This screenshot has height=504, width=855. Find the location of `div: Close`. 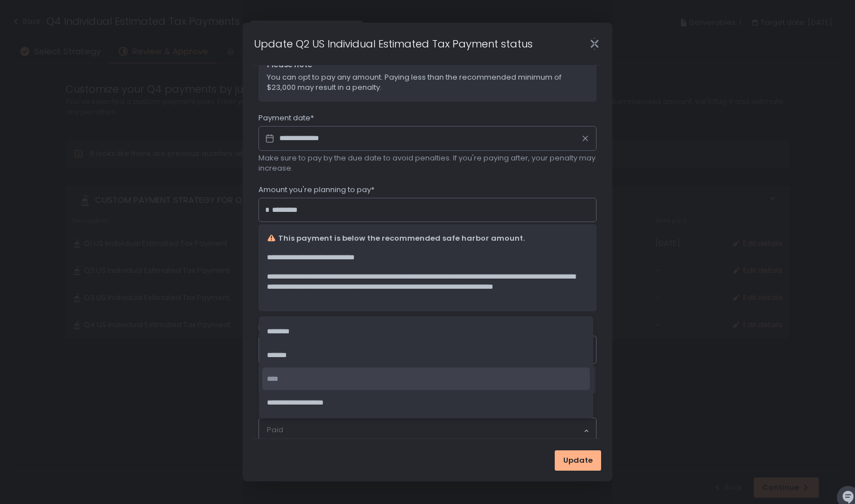

div: Close is located at coordinates (594, 43).